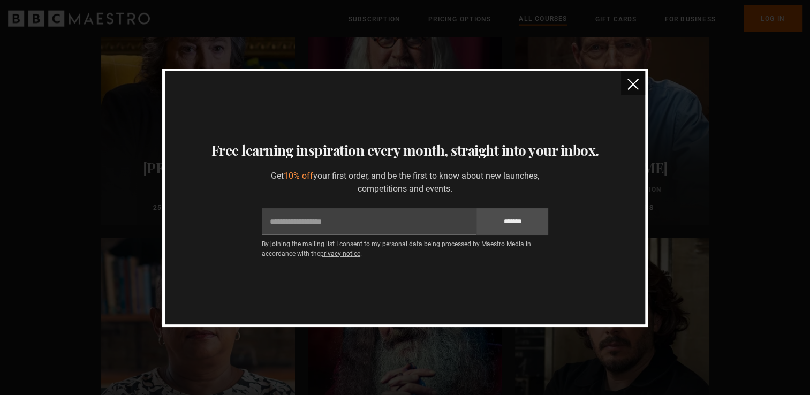 Image resolution: width=810 pixels, height=395 pixels. Describe the element at coordinates (340, 254) in the screenshot. I see `a: privacy notice` at that location.